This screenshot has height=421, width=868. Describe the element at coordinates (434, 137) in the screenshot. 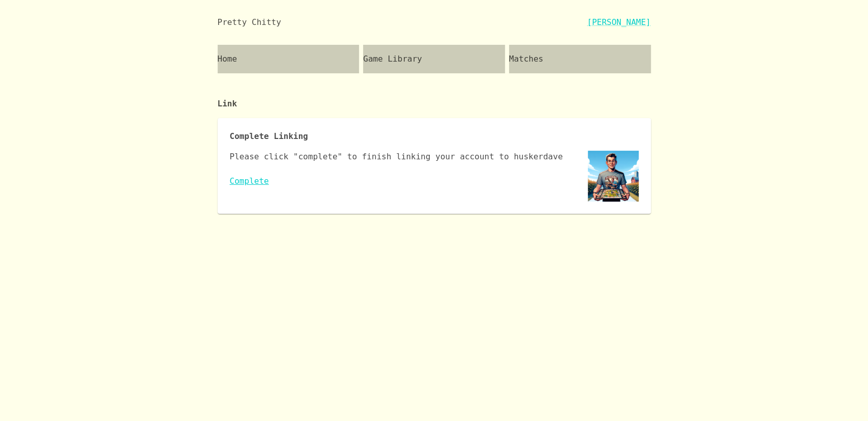

I see `p: Complete Linking` at that location.